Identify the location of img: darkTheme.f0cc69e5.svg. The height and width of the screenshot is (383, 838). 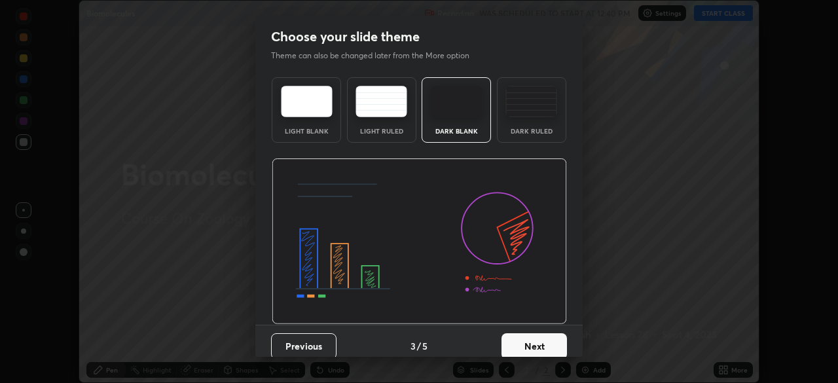
(456, 102).